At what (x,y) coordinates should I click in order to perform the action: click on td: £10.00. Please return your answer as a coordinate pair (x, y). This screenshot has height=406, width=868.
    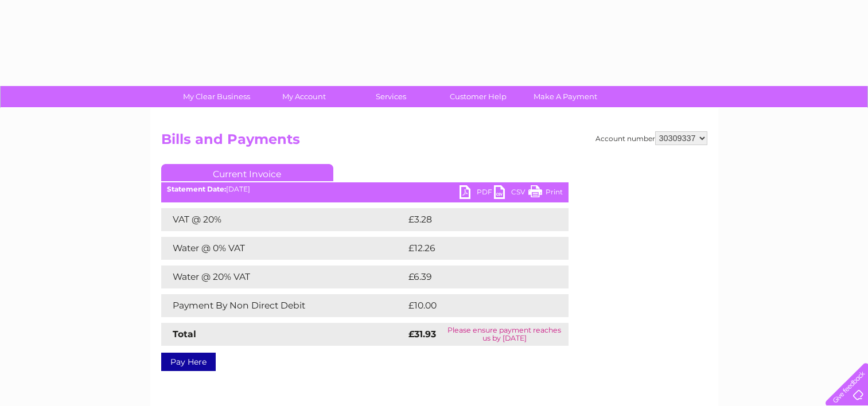
    Looking at the image, I should click on (475, 305).